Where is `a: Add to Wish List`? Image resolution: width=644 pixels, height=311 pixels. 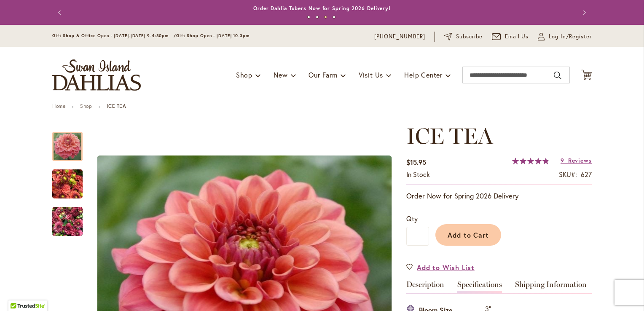 a: Add to Wish List is located at coordinates (440, 267).